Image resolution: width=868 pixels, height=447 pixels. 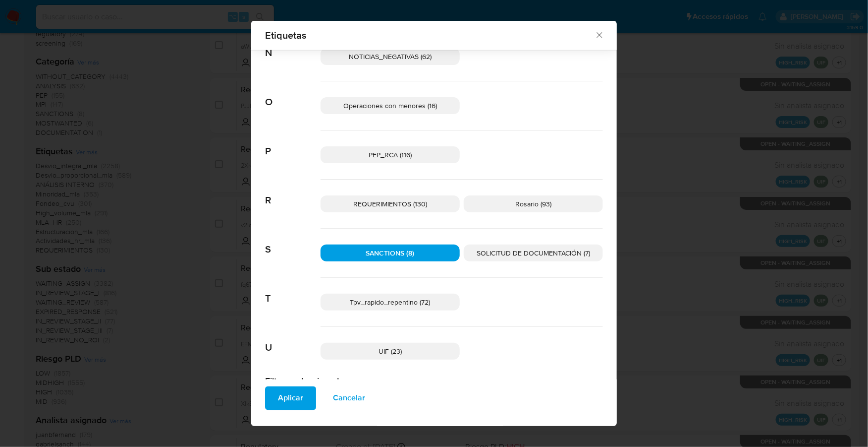 I want to click on span: O, so click(x=293, y=95).